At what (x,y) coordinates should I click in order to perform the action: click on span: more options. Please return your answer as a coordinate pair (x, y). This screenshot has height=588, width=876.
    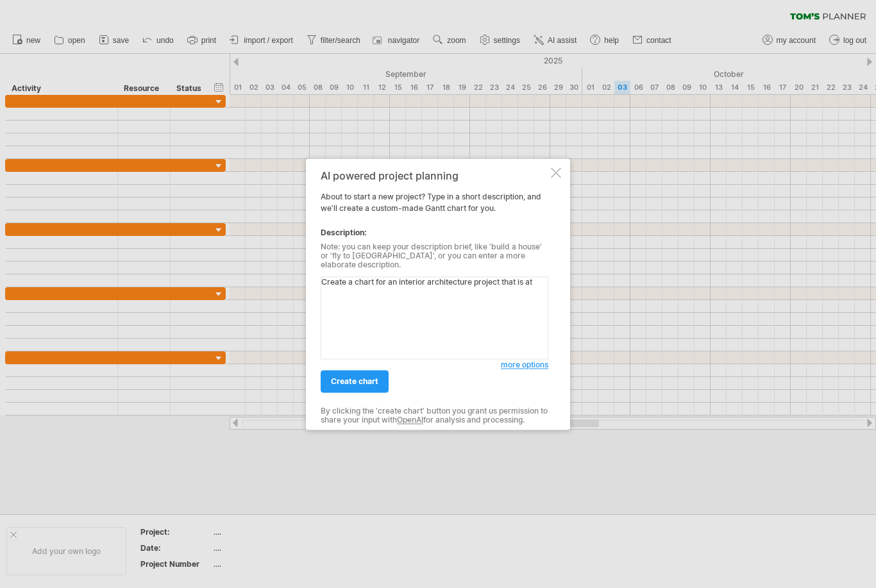
    Looking at the image, I should click on (524, 364).